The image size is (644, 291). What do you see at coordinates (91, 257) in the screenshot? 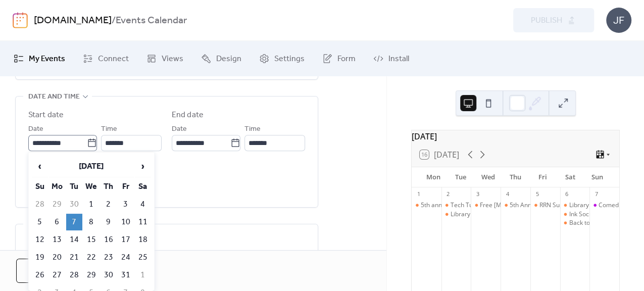
I see `td: 22` at bounding box center [91, 257].